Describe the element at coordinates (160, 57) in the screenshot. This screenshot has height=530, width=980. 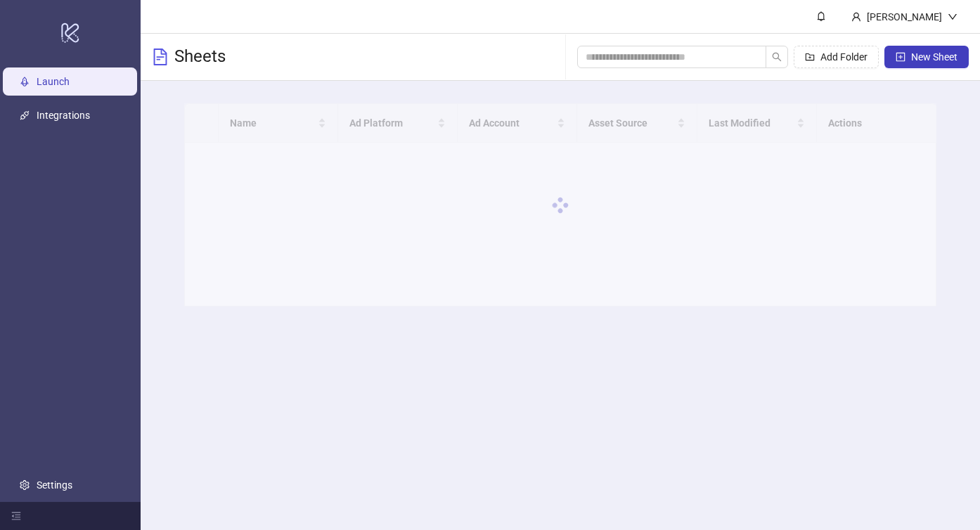
I see `span: file-text` at that location.